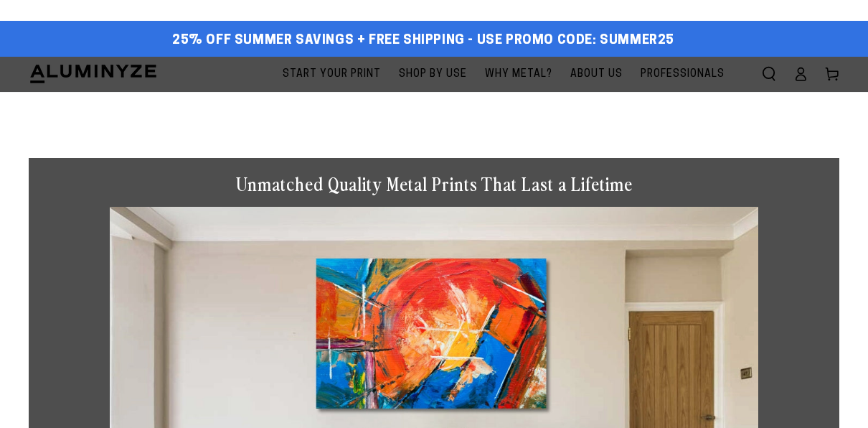 The height and width of the screenshot is (428, 868). What do you see at coordinates (434, 184) in the screenshot?
I see `h1: Unmatched Quality Metal Prints That Last a Lifetime` at bounding box center [434, 184].